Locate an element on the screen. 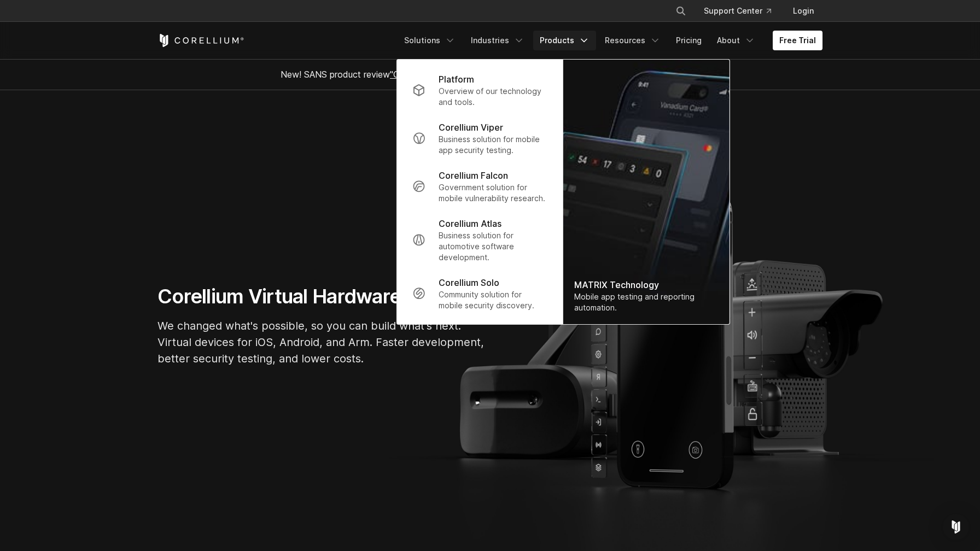 This screenshot has height=551, width=980. img: Matrix_WebNav_1x is located at coordinates (646, 192).